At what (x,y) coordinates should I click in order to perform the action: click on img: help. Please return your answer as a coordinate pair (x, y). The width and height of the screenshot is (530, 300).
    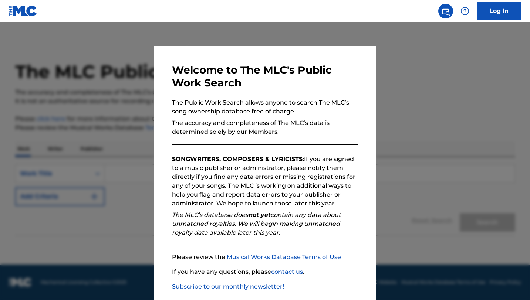
    Looking at the image, I should click on (465, 11).